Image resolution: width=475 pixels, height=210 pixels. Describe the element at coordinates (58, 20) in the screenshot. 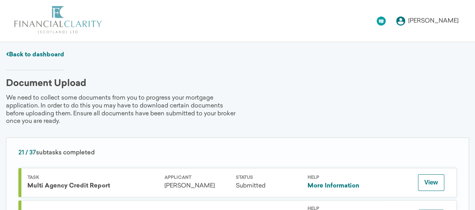

I see `img: logo` at that location.